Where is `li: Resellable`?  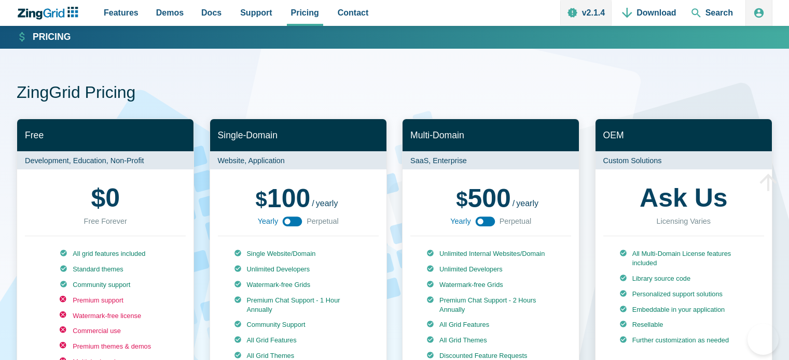 li: Resellable is located at coordinates (684, 325).